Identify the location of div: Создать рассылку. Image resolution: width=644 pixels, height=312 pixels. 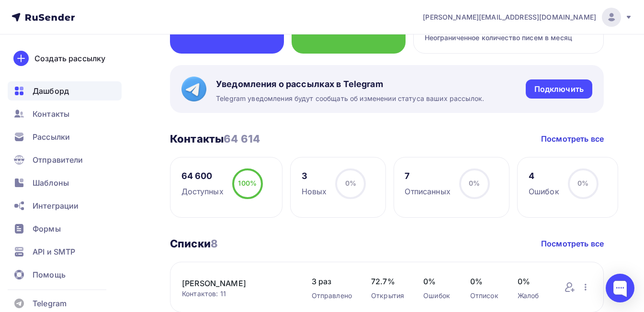
(70, 58).